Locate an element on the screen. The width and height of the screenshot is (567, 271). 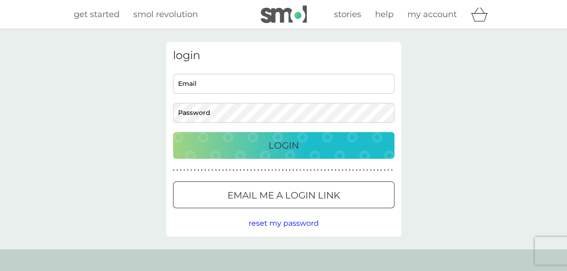
span: stories is located at coordinates (347, 14).